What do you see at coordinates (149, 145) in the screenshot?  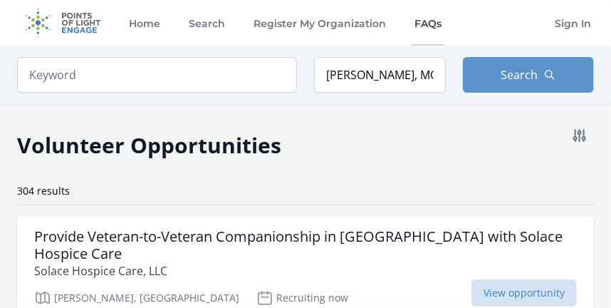 I see `h2: Volunteer Opportunities` at bounding box center [149, 145].